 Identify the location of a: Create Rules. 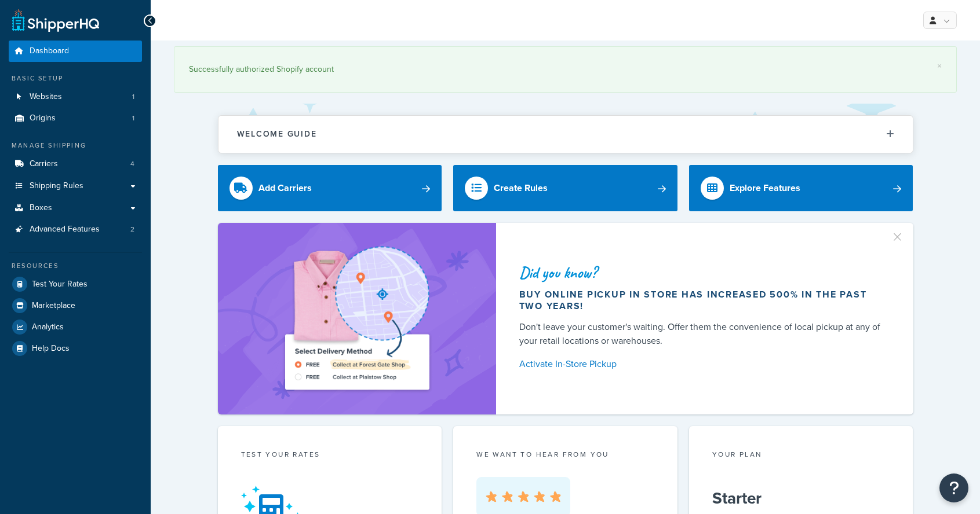
(565, 188).